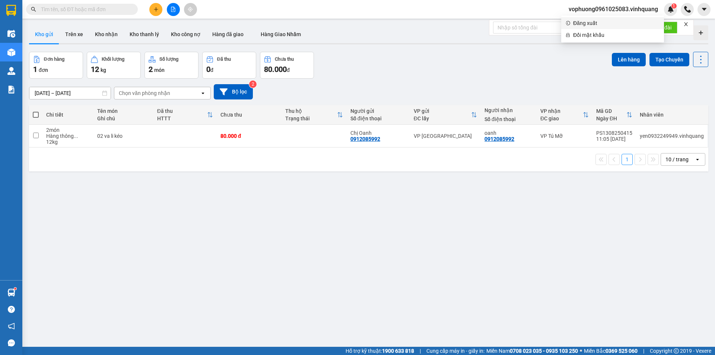 The image size is (715, 355). I want to click on button: plus, so click(156, 9).